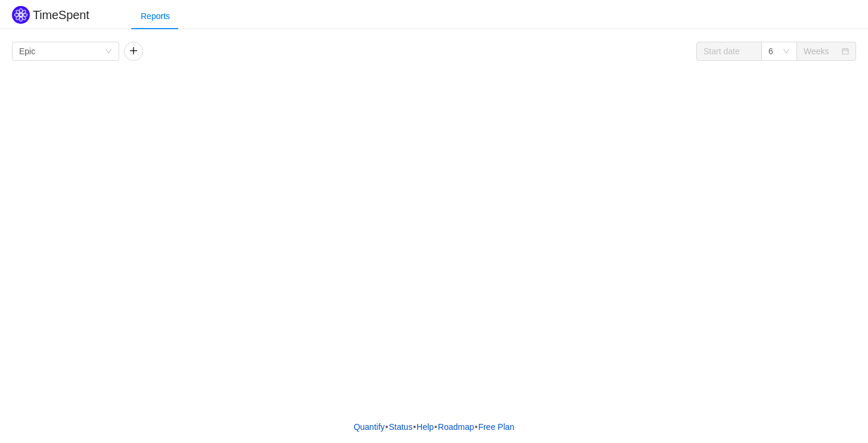 Image resolution: width=868 pixels, height=443 pixels. I want to click on img: Quantify logo, so click(20, 15).